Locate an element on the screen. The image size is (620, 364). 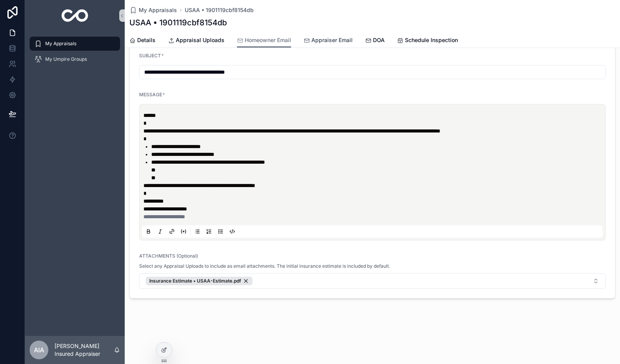
span: USAA • 1901119cbf8154db is located at coordinates (219, 10).